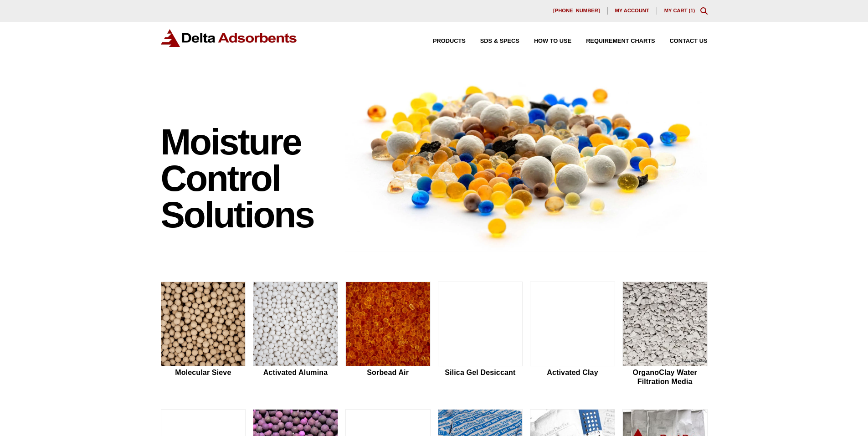 The width and height of the screenshot is (868, 436). Describe the element at coordinates (480, 372) in the screenshot. I see `h2: Silica Gel Desiccant` at that location.